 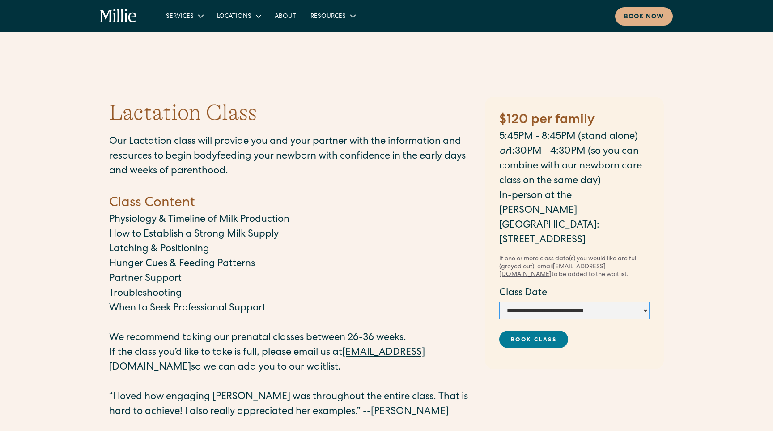 I want to click on a: About, so click(x=286, y=16).